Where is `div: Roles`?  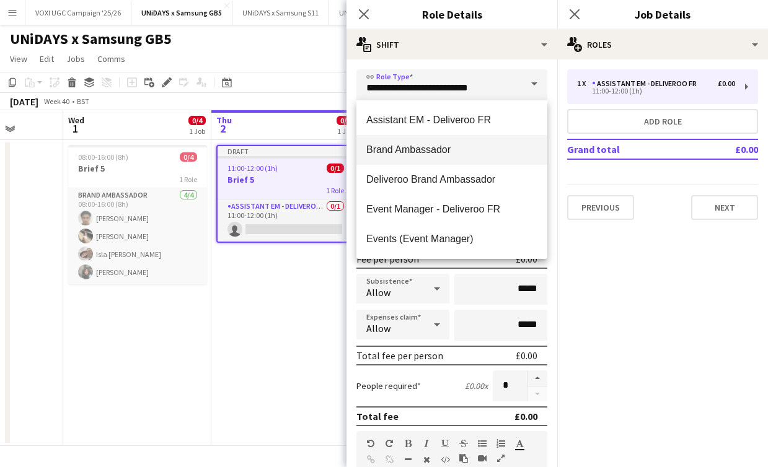
div: Roles is located at coordinates (663, 45).